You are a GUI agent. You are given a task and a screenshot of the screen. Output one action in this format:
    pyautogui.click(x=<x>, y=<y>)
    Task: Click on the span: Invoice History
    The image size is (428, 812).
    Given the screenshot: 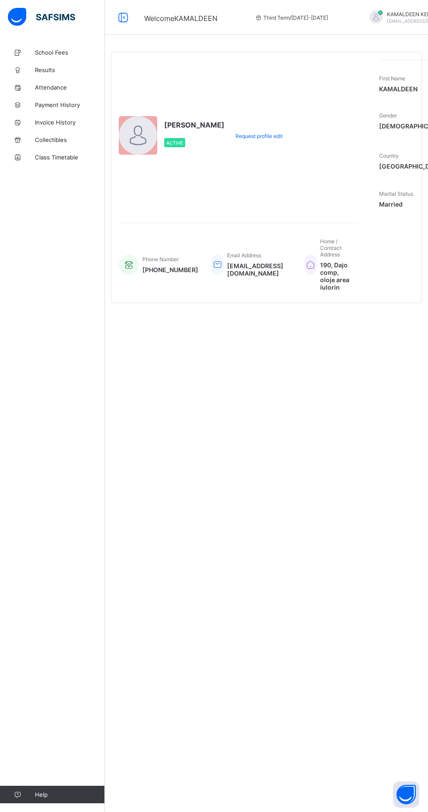 What is the action you would take?
    pyautogui.click(x=70, y=122)
    